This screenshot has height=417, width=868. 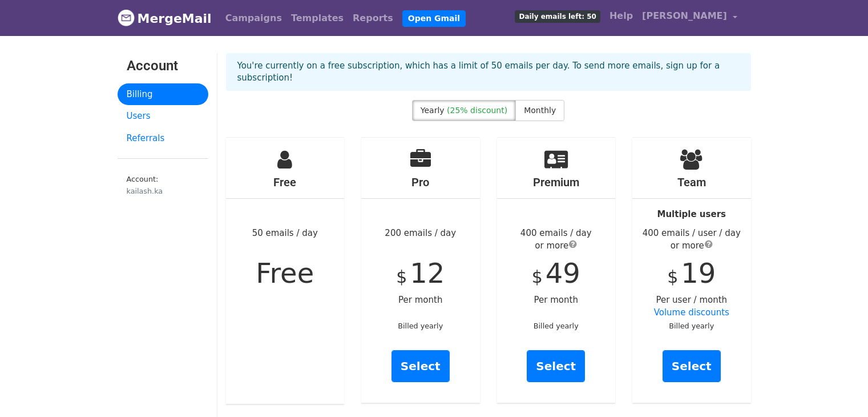 What do you see at coordinates (126, 18) in the screenshot?
I see `img: MergeMail logo` at bounding box center [126, 18].